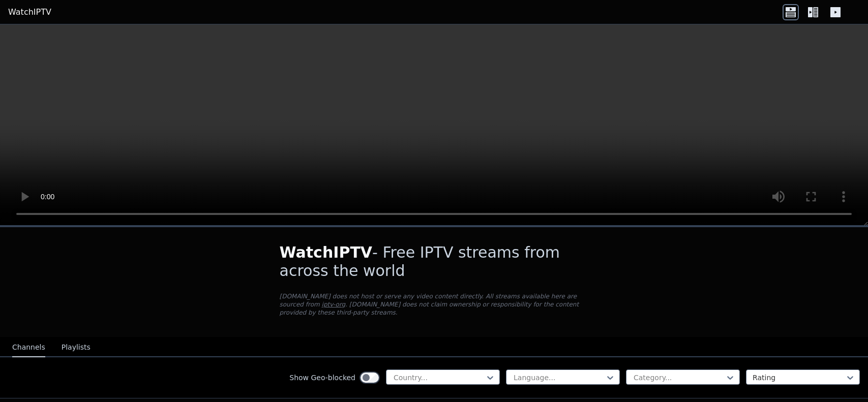  What do you see at coordinates (326, 252) in the screenshot?
I see `span: WatchIPTV` at bounding box center [326, 252].